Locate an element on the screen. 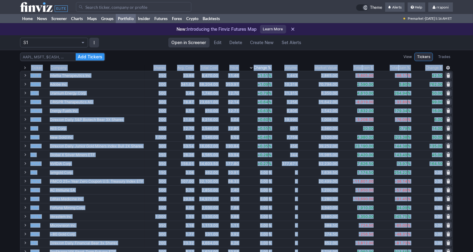  a: SIL is located at coordinates (40, 155).